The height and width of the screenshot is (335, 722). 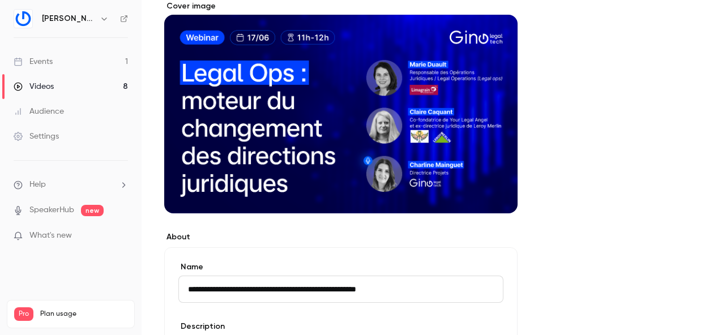 I want to click on label: Description, so click(x=202, y=327).